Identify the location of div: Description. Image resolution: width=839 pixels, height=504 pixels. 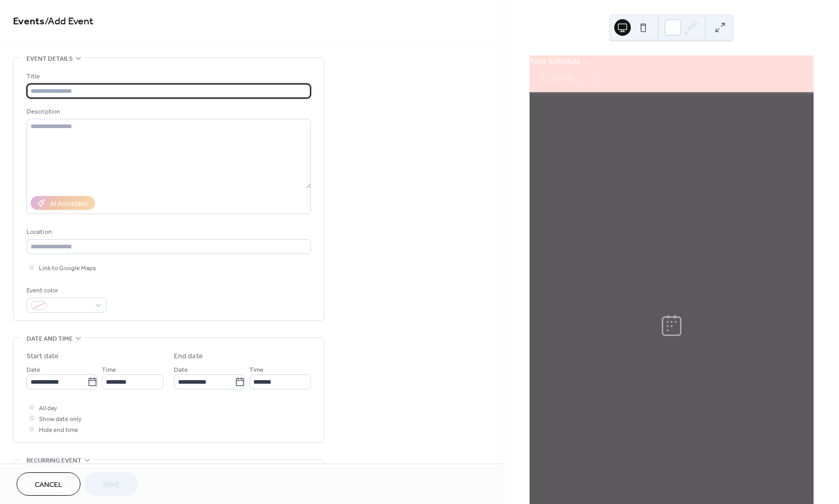
(167, 112).